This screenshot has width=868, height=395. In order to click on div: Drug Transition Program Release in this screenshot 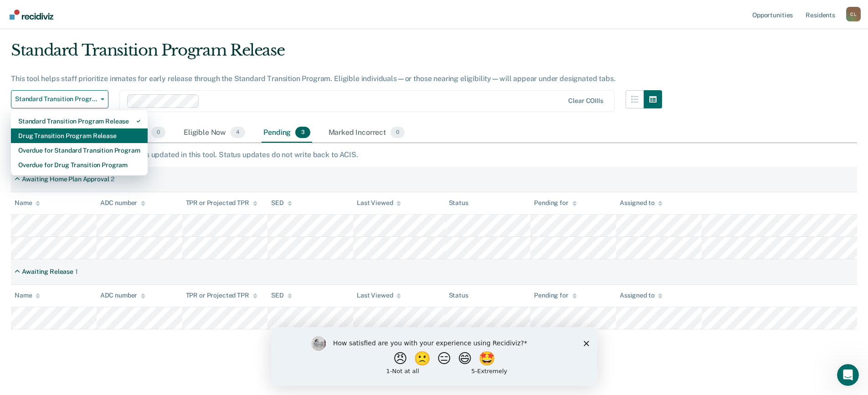, I will do `click(79, 136)`.